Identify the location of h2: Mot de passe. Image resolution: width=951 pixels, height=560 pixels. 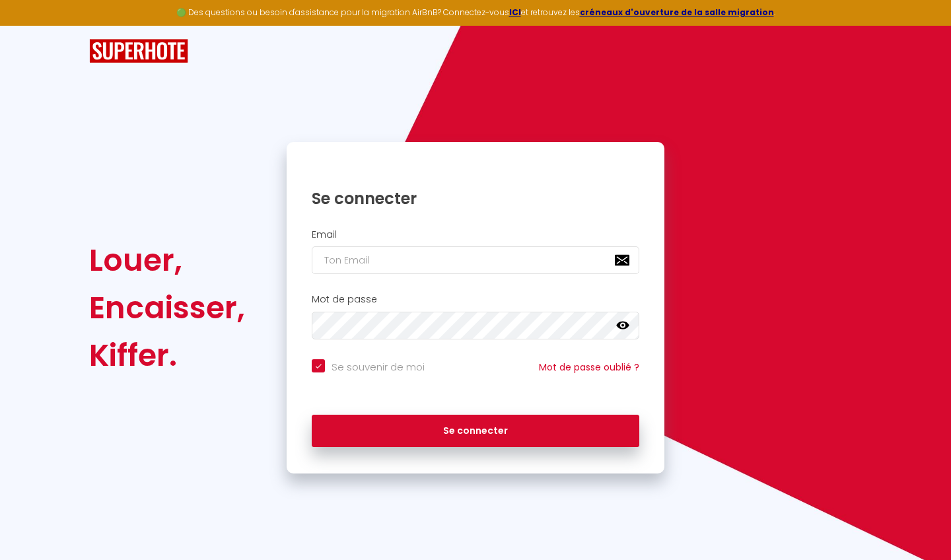
(476, 299).